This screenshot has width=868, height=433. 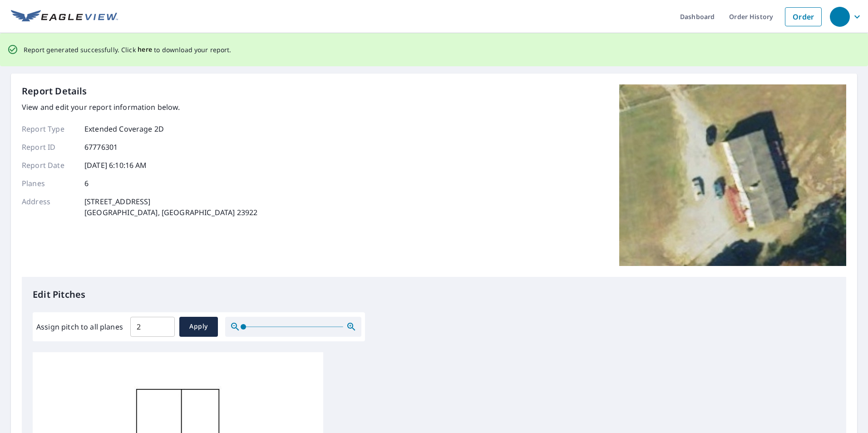 What do you see at coordinates (80, 327) in the screenshot?
I see `label: Assign pitch to all planes` at bounding box center [80, 327].